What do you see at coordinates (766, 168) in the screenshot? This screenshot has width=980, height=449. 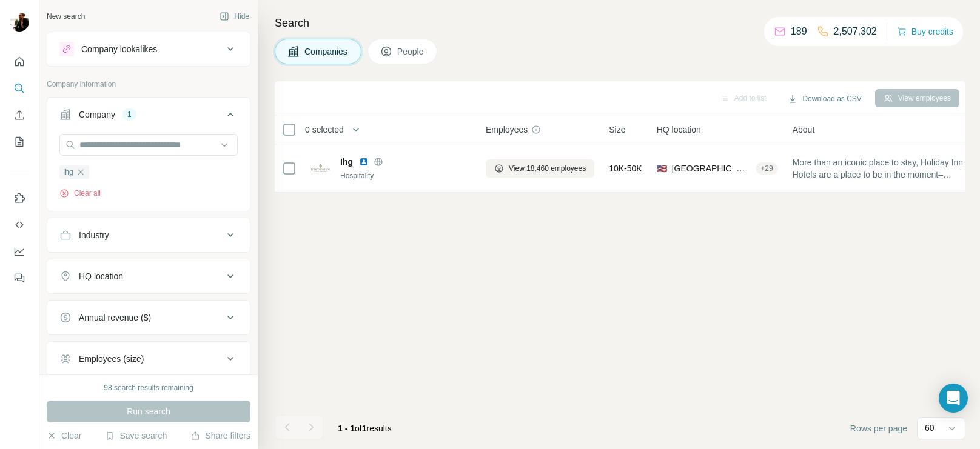 I see `div: + 29` at bounding box center [766, 168].